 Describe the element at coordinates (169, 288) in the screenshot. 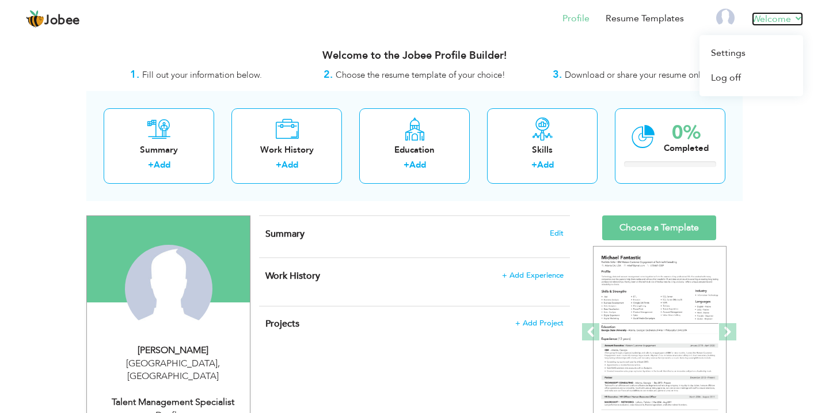

I see `img: Ishrat Tayyab` at that location.